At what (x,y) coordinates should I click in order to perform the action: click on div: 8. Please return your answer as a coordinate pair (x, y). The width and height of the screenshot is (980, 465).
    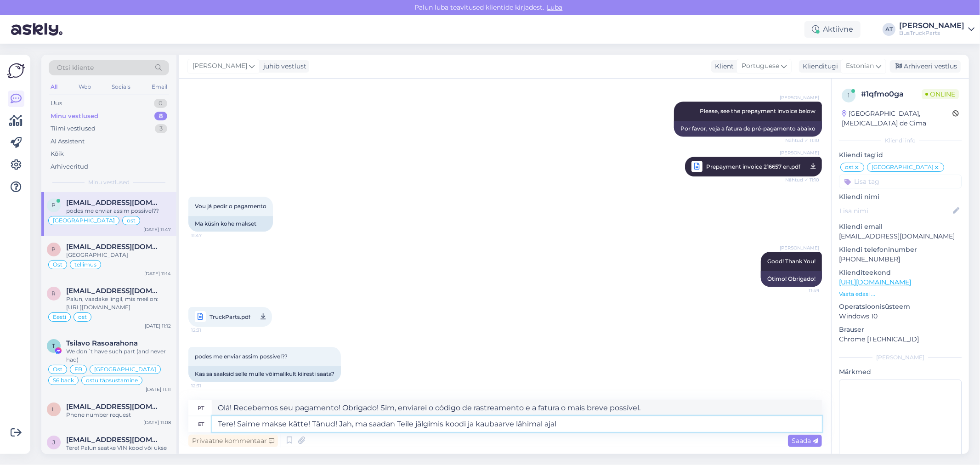
    Looking at the image, I should click on (161, 117).